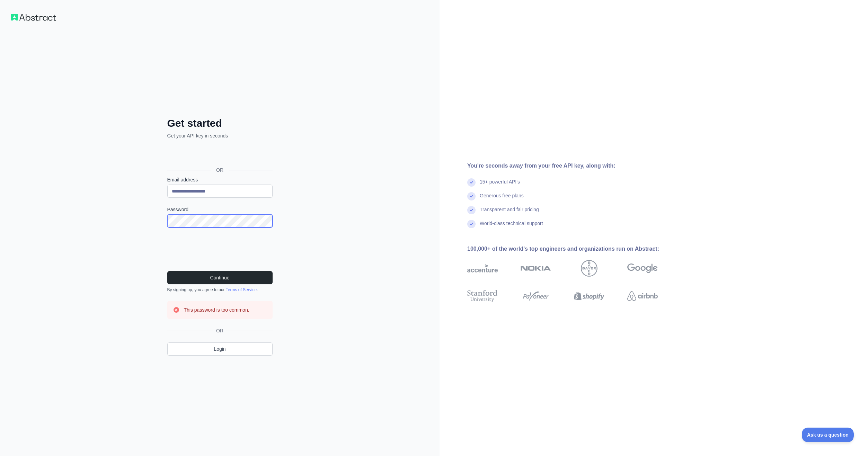 This screenshot has height=456, width=868. What do you see at coordinates (511, 227) in the screenshot?
I see `div: World-class technical support` at bounding box center [511, 227].